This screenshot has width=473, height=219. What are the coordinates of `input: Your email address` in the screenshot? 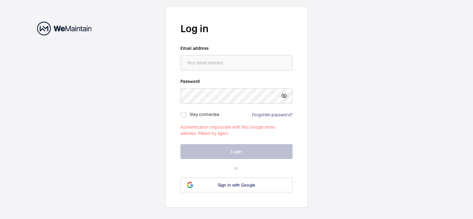 It's located at (237, 63).